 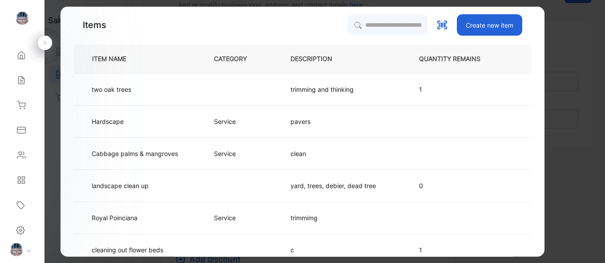 I want to click on p: UNIT PRICE, so click(x=553, y=58).